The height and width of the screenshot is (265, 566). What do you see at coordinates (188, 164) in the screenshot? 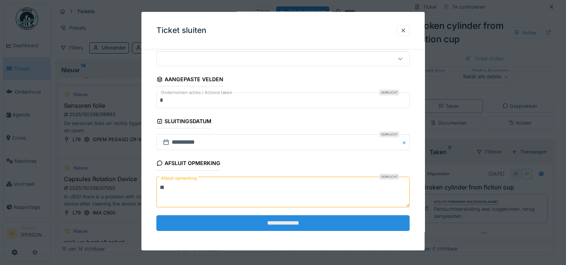
I see `div: Afsluit opmerking` at bounding box center [188, 164].